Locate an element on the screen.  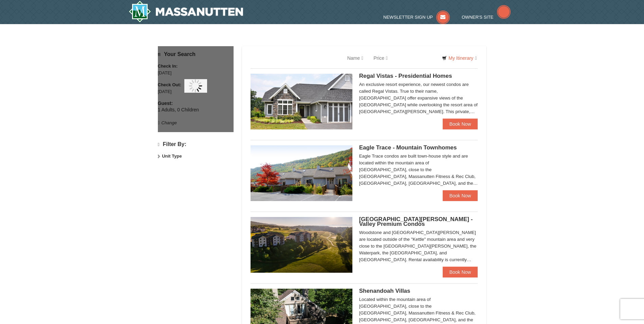
img: 19219041-4-ec11c166.jpg is located at coordinates (302, 245).